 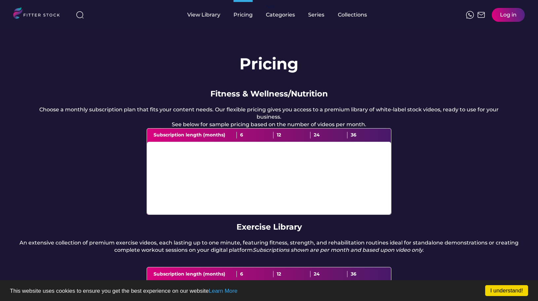 What do you see at coordinates (507, 290) in the screenshot?
I see `a: I understand!` at bounding box center [507, 290].